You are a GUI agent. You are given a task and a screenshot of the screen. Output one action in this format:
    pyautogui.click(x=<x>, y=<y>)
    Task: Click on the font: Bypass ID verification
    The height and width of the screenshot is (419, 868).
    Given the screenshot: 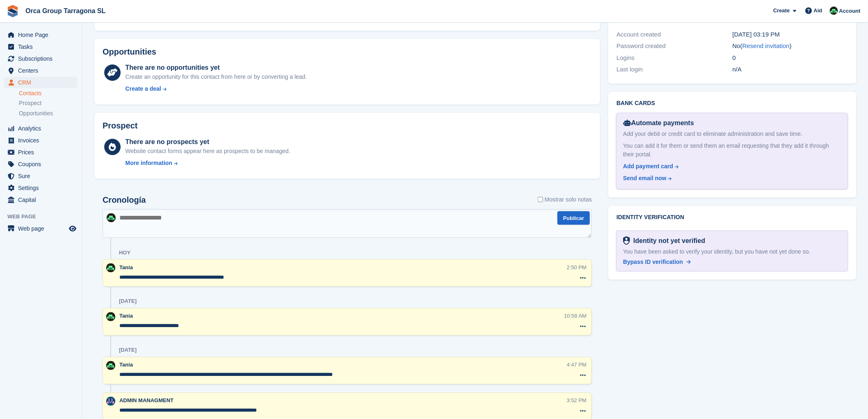 What is the action you would take?
    pyautogui.click(x=653, y=262)
    